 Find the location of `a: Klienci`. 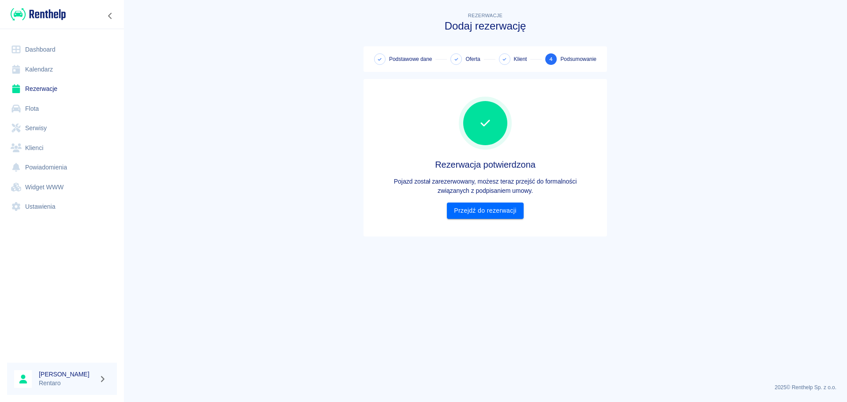

a: Klienci is located at coordinates (62, 148).